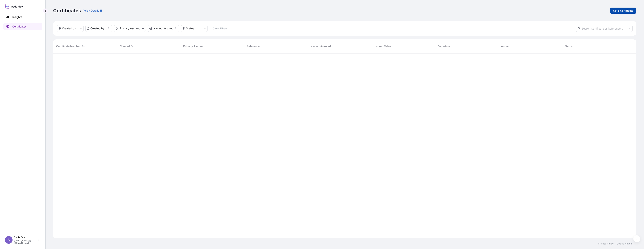 The image size is (644, 249). Describe the element at coordinates (194, 28) in the screenshot. I see `button: certificateStatus Filter options` at that location.